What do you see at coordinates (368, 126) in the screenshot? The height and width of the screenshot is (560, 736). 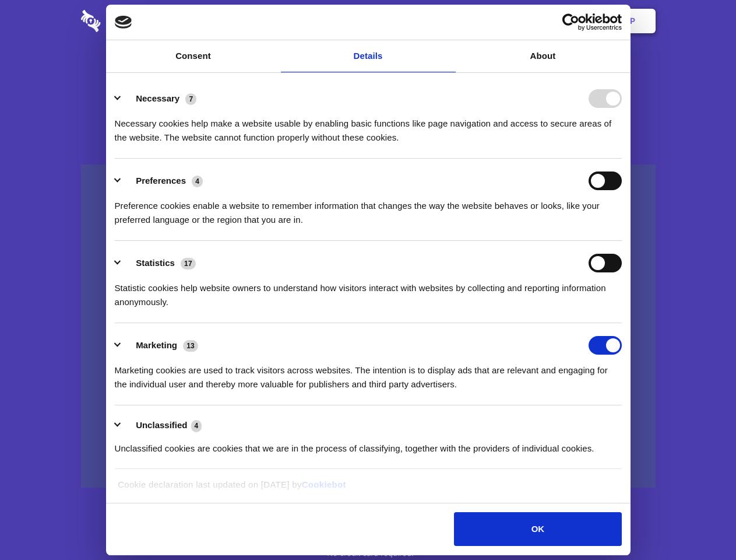 I see `h4: Auto-redaction of sensitive data, encrypted data sharing and self-destructing private chats. Shar...` at bounding box center [368, 126].